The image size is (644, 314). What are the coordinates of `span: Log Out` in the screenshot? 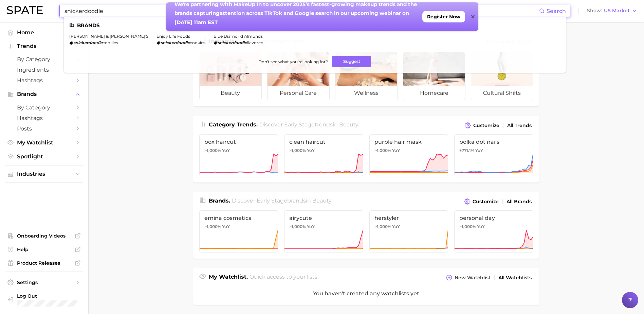 It's located at (53, 296).